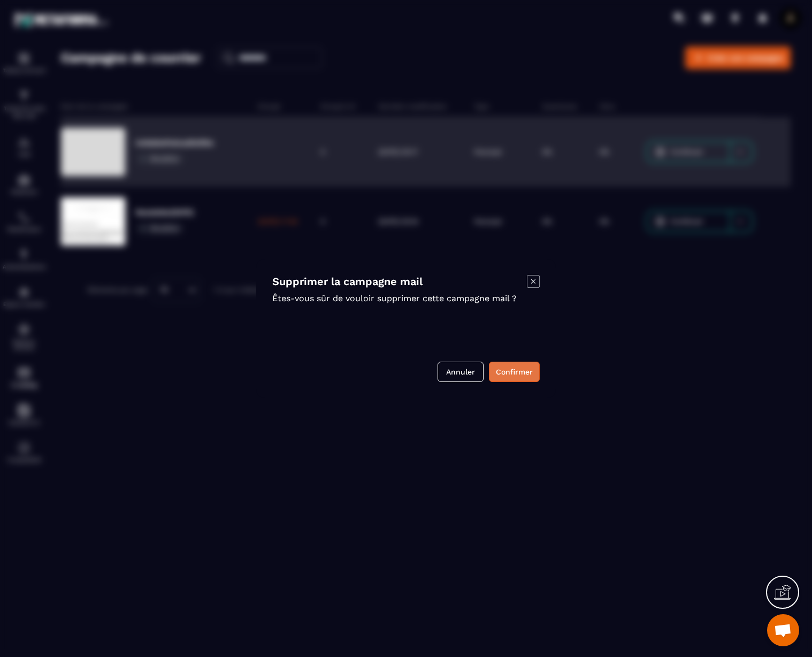  Describe the element at coordinates (400, 281) in the screenshot. I see `h4: Supprimer la campagne mail` at that location.